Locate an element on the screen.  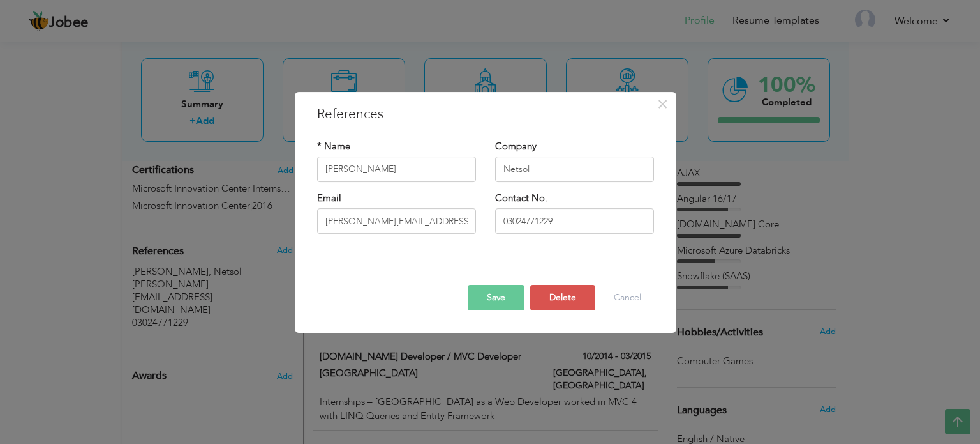
button: Delete is located at coordinates (563, 297).